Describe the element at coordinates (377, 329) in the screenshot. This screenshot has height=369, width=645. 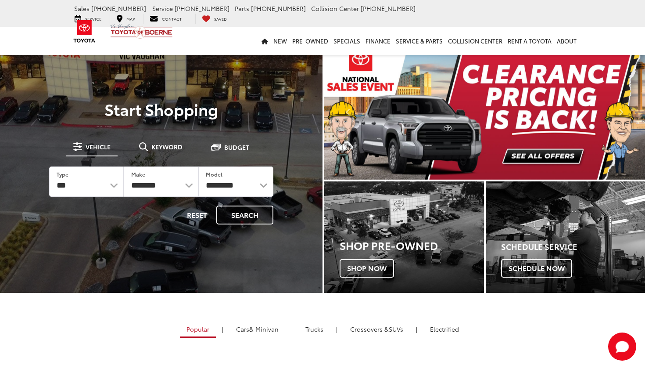
I see `a: SUVs` at that location.